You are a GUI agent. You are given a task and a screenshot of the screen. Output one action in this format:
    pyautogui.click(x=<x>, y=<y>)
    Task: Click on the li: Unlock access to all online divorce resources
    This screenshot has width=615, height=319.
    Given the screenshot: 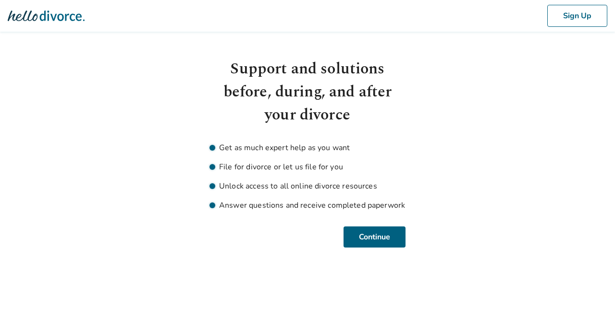 What is the action you would take?
    pyautogui.click(x=307, y=186)
    